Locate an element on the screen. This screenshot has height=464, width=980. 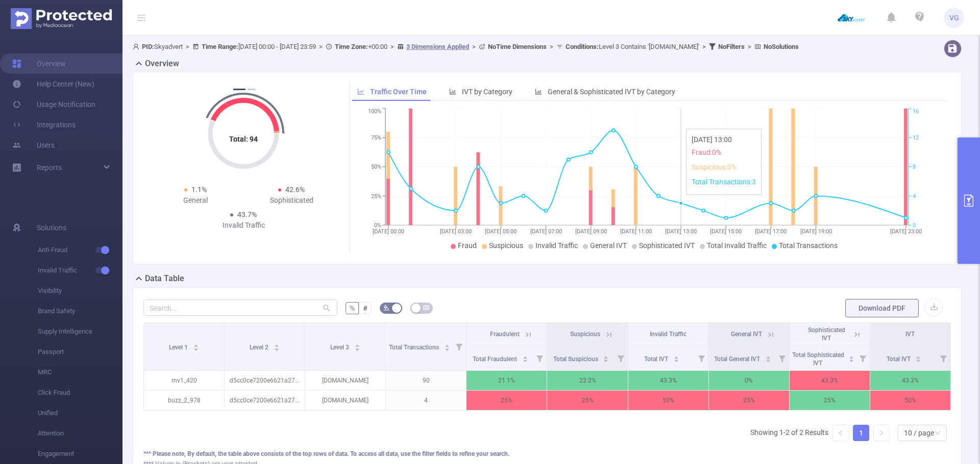
span: IVT is located at coordinates (910, 335).